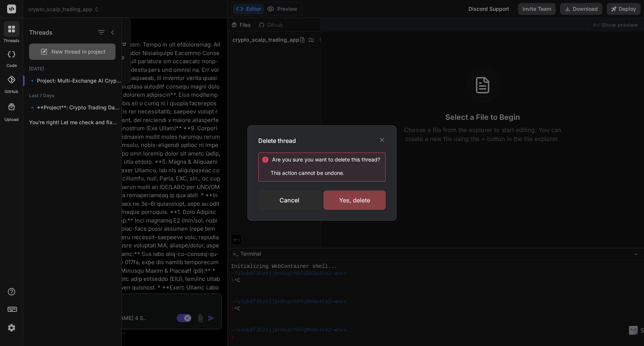 This screenshot has width=644, height=346. I want to click on div: Yes, delete, so click(354, 201).